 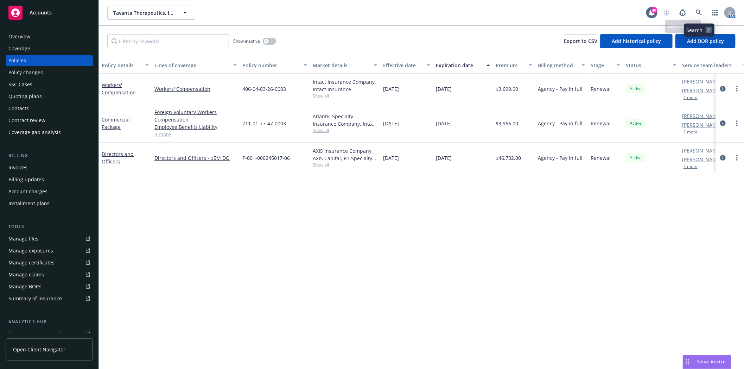 I want to click on div: Account charges, so click(x=28, y=191).